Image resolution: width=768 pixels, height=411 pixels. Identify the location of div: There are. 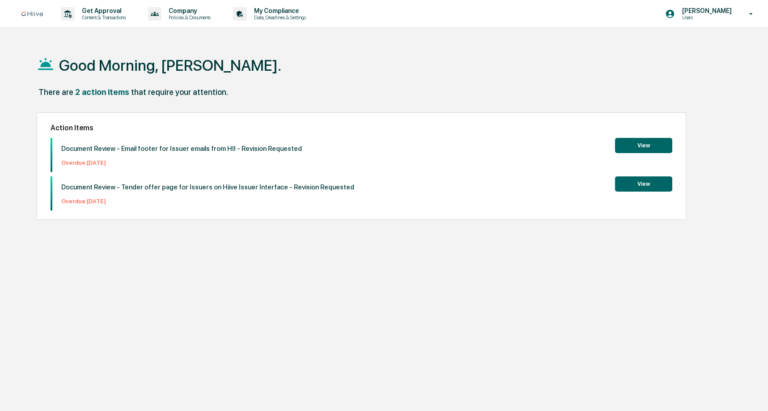
(56, 92).